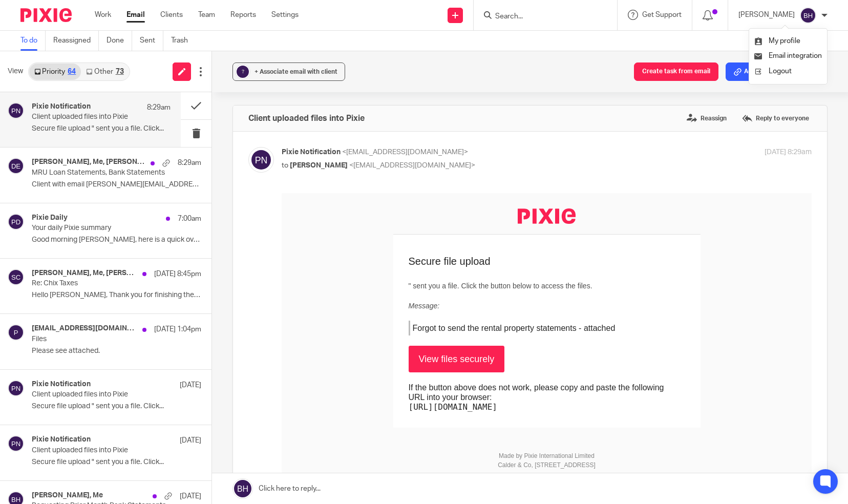 The image size is (848, 504). I want to click on input: Search, so click(540, 16).